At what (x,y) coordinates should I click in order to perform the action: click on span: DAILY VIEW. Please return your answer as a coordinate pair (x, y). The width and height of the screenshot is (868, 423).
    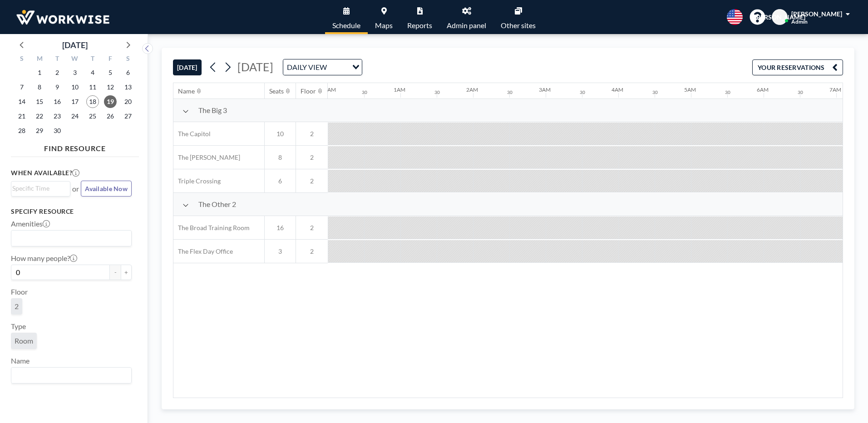
    Looking at the image, I should click on (307, 67).